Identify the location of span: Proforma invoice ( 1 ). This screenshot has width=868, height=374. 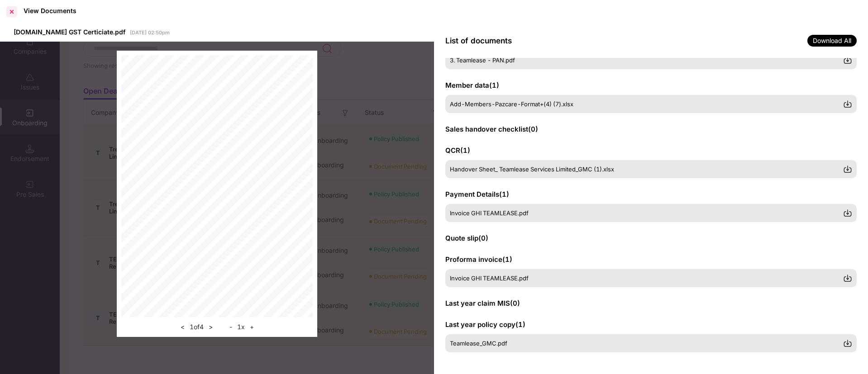
(479, 260).